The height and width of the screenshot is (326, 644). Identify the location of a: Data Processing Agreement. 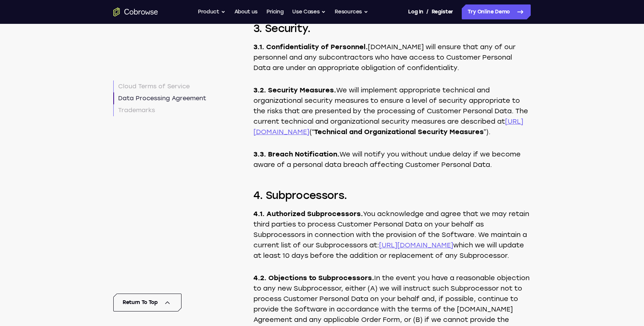
(159, 98).